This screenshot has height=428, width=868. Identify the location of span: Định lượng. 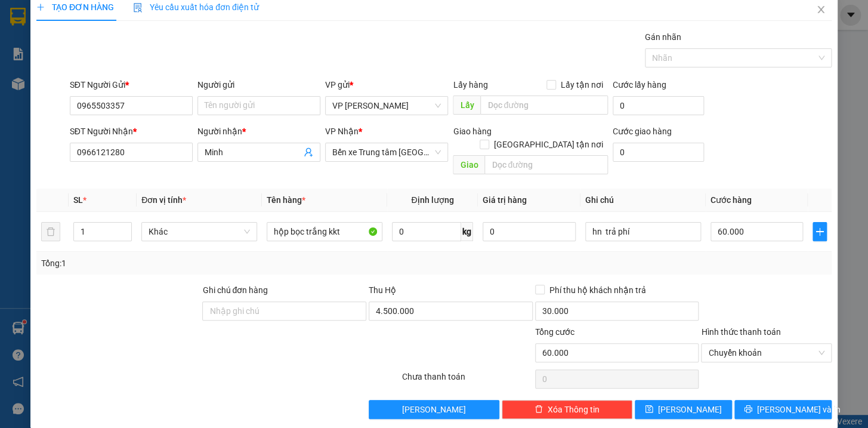
(432, 199).